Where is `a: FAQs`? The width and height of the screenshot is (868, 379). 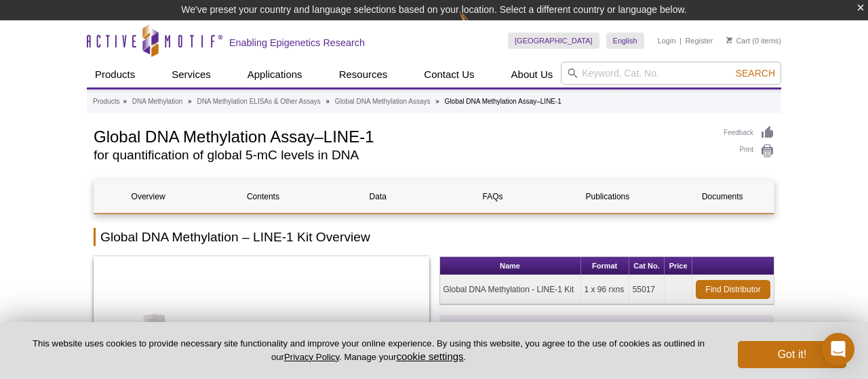 a: FAQs is located at coordinates (493, 196).